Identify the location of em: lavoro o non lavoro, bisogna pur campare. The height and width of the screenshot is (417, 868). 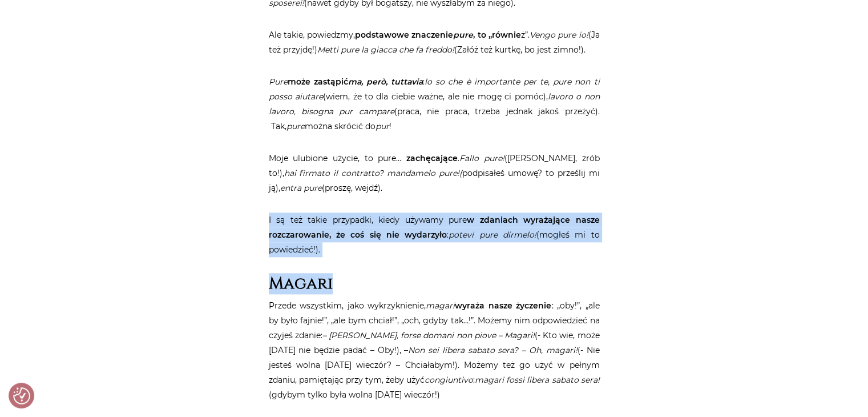
(434, 104).